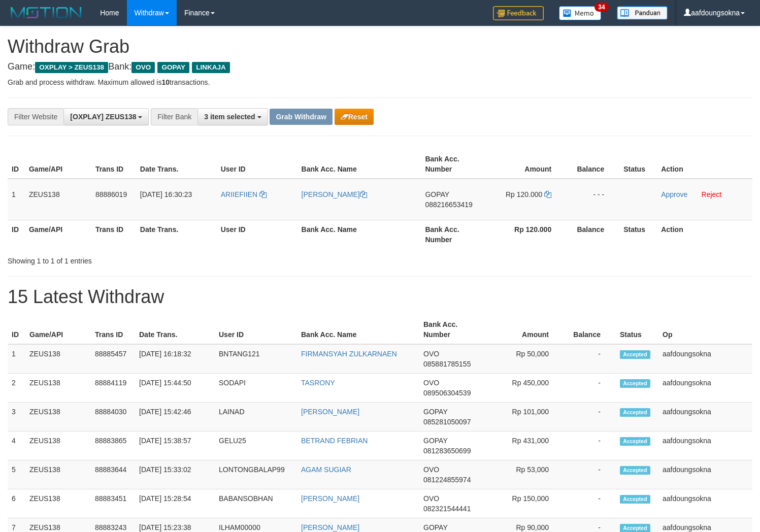  Describe the element at coordinates (447, 509) in the screenshot. I see `span: Copy 082321544441 to clipboard` at that location.